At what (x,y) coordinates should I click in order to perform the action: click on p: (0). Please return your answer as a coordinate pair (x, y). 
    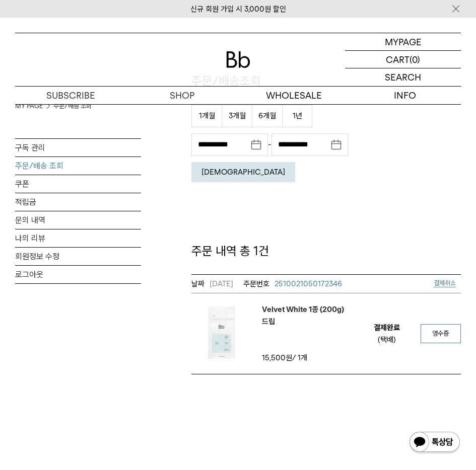
    Looking at the image, I should click on (415, 59).